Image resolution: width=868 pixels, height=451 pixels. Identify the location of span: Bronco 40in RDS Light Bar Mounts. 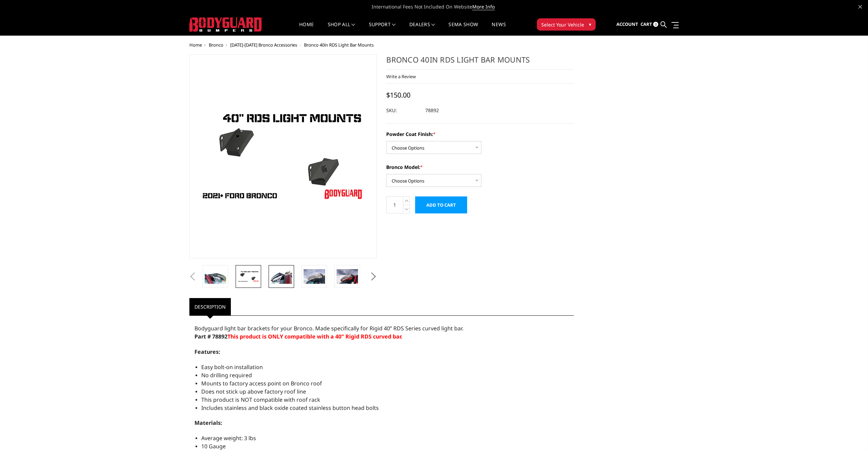
(339, 45).